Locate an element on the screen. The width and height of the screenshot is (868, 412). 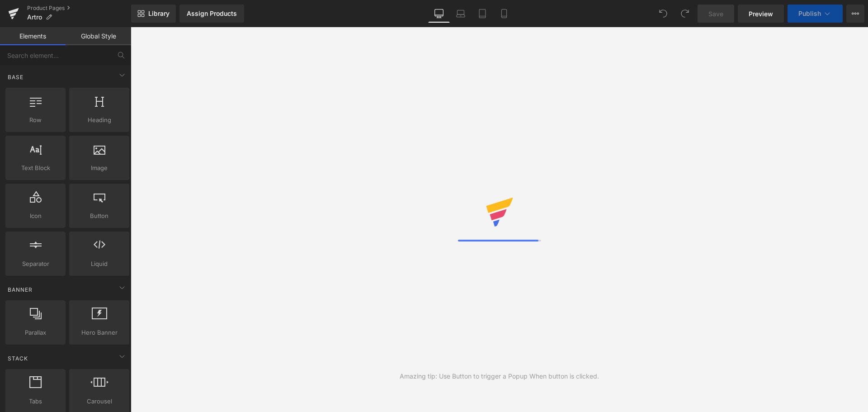
div: Amazing tip: Use Button to trigger a Popup When button is clicked. is located at coordinates (499, 376).